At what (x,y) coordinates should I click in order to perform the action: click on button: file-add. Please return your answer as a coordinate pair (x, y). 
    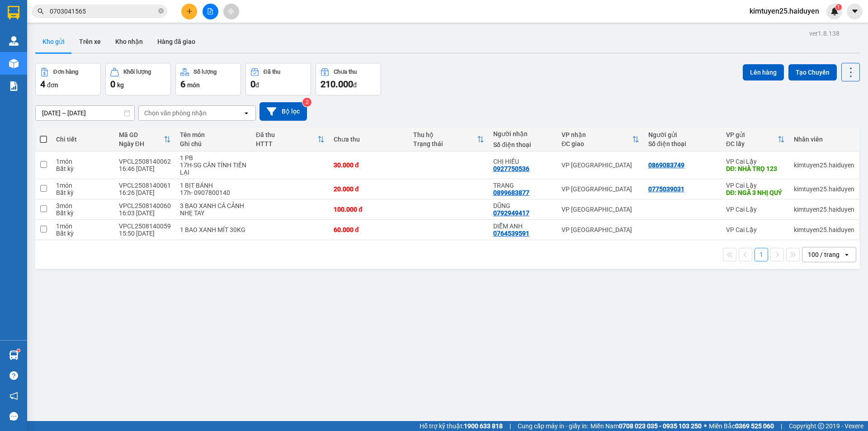
    Looking at the image, I should click on (210, 12).